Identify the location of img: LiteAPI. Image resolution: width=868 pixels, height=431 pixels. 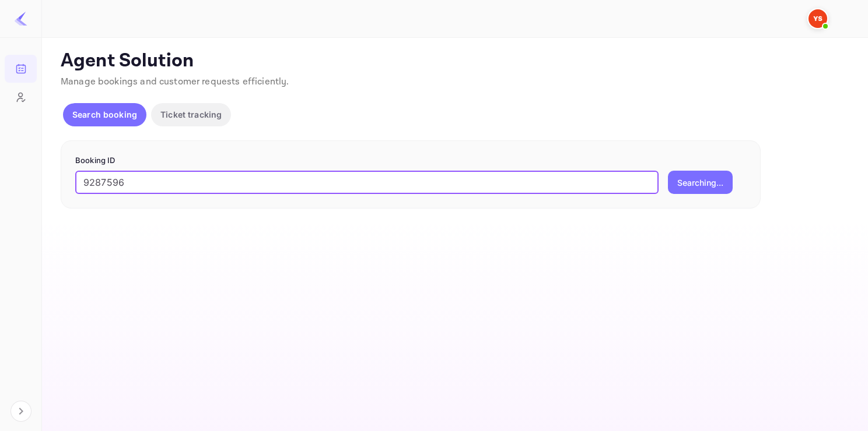
(21, 19).